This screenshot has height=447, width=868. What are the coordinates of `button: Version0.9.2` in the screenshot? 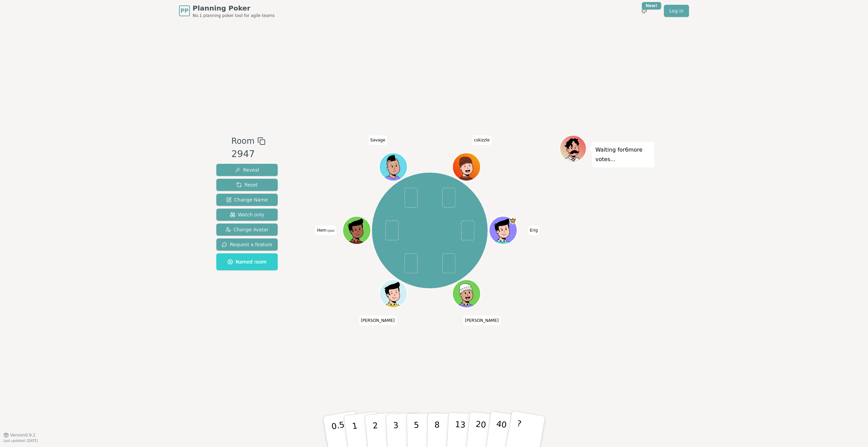 It's located at (19, 435).